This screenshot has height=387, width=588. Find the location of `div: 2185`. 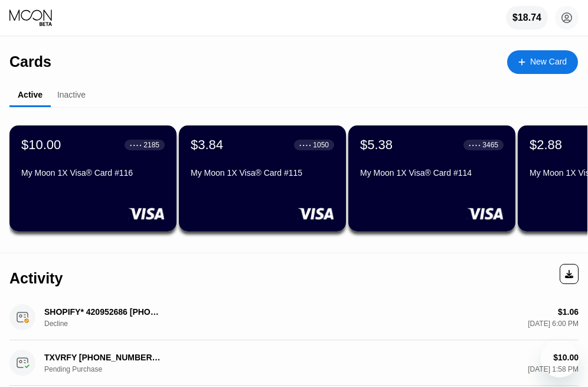

div: 2185 is located at coordinates (151, 145).